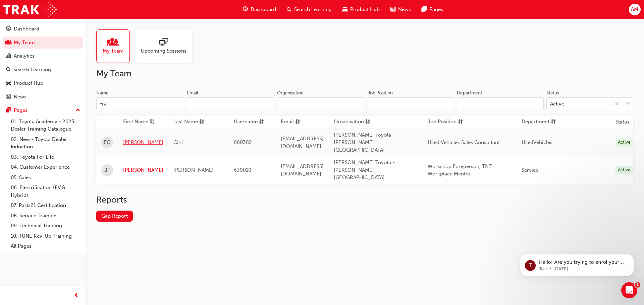 The image size is (644, 305). Describe the element at coordinates (43, 63) in the screenshot. I see `button: DashboardMy TeamAnalyticsSearch LearningProduct HubNews` at that location.